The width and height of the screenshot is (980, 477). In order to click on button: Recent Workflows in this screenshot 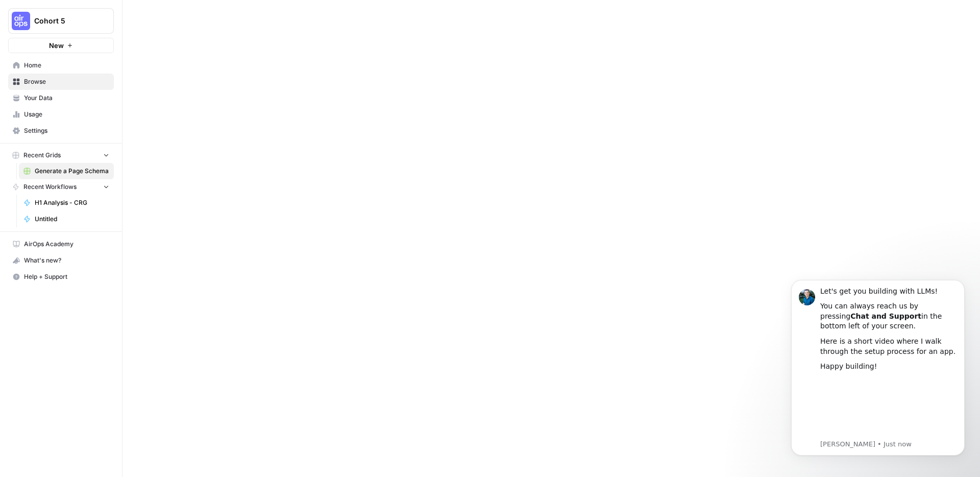, I will do `click(61, 187)`.